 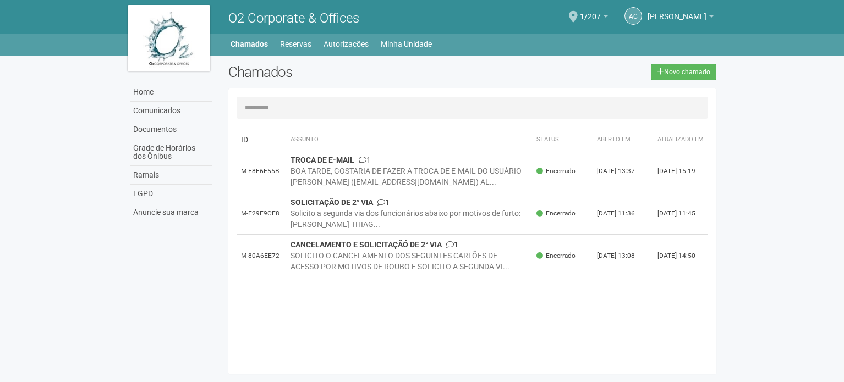 What do you see at coordinates (594, 18) in the screenshot?
I see `a: 1/207` at bounding box center [594, 18].